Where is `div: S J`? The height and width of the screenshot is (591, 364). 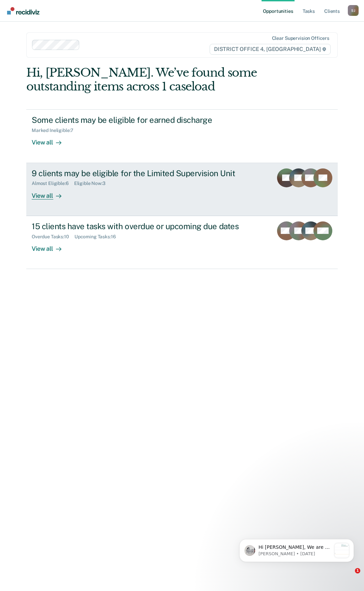 div: S J is located at coordinates (354, 10).